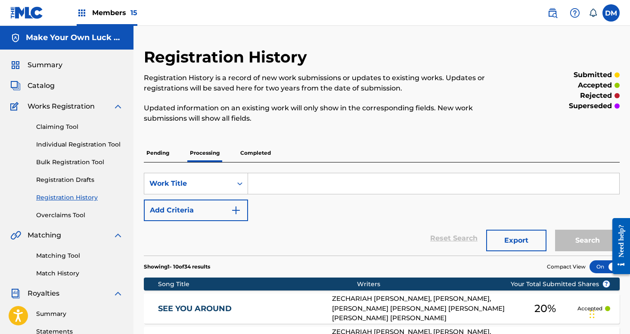 The image size is (630, 334). Describe the element at coordinates (16, 86) in the screenshot. I see `img: Catalog` at that location.